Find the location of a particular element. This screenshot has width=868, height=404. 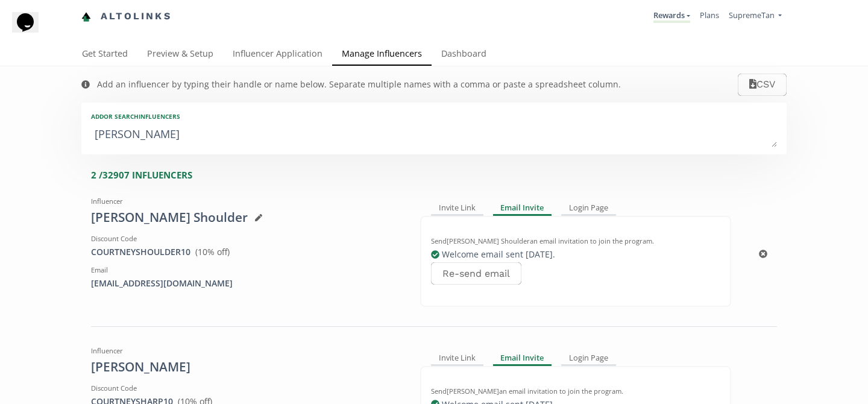

span: COURTNEYSHOULDER10 is located at coordinates (140, 252).